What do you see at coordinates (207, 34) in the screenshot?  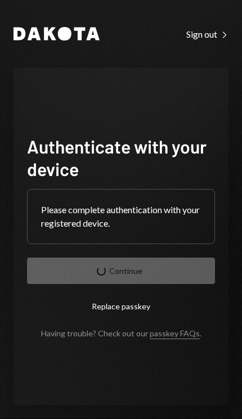 I see `div: Sign out` at bounding box center [207, 34].